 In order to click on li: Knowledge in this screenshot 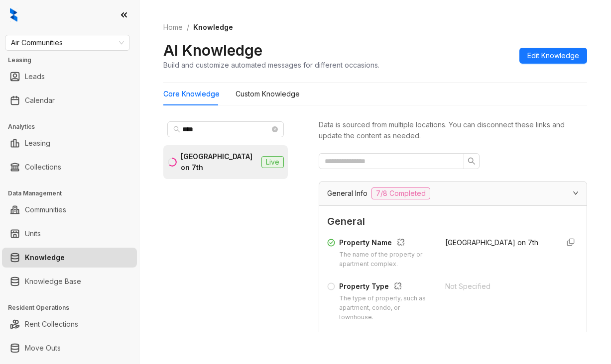, I will do `click(69, 258)`.